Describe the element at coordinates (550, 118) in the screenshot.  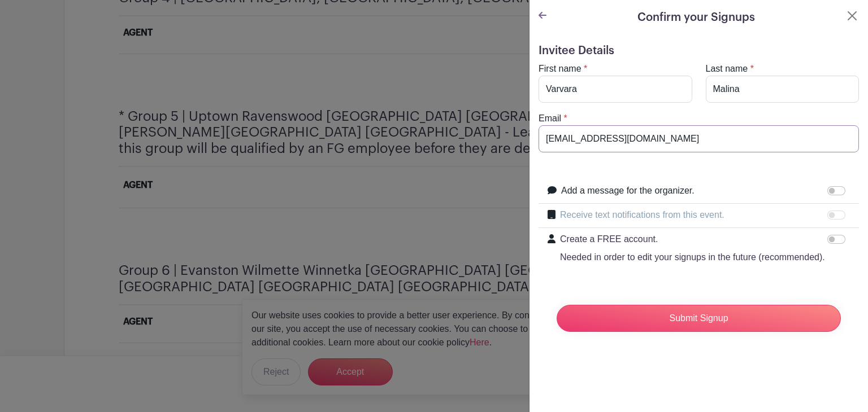
I see `label: Email` at that location.